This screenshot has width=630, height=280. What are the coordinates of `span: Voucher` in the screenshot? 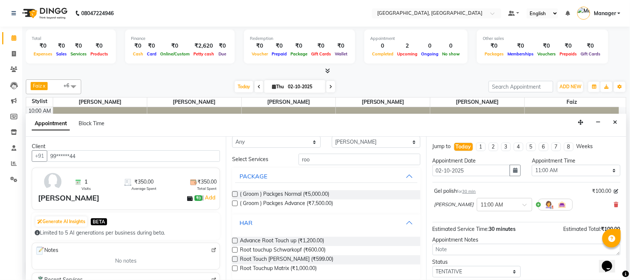 It's located at (260, 54).